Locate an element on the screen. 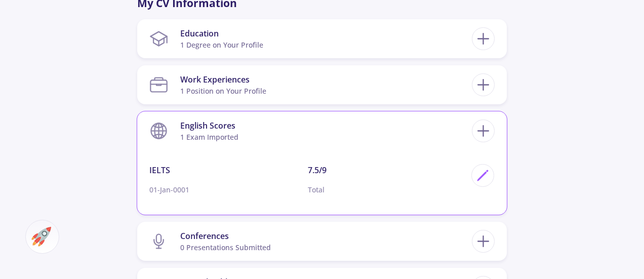  p: 7.5/9 is located at coordinates (387, 170).